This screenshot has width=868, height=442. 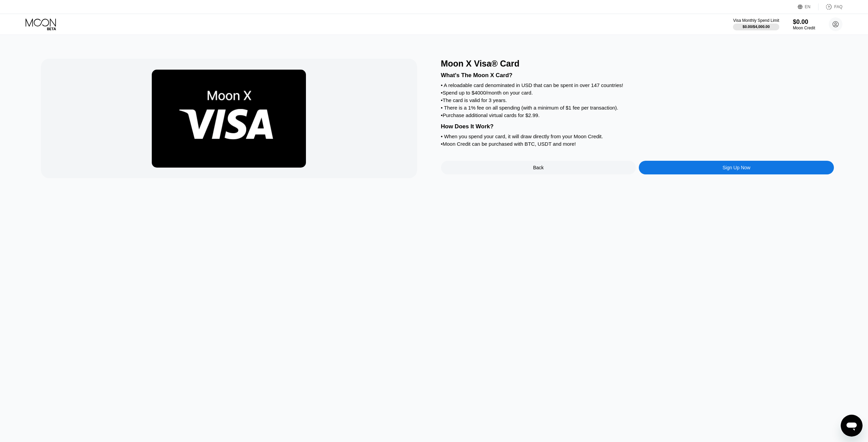 What do you see at coordinates (637, 115) in the screenshot?
I see `div: • Purchase additional virtual cards for $2.99.` at bounding box center [637, 115].